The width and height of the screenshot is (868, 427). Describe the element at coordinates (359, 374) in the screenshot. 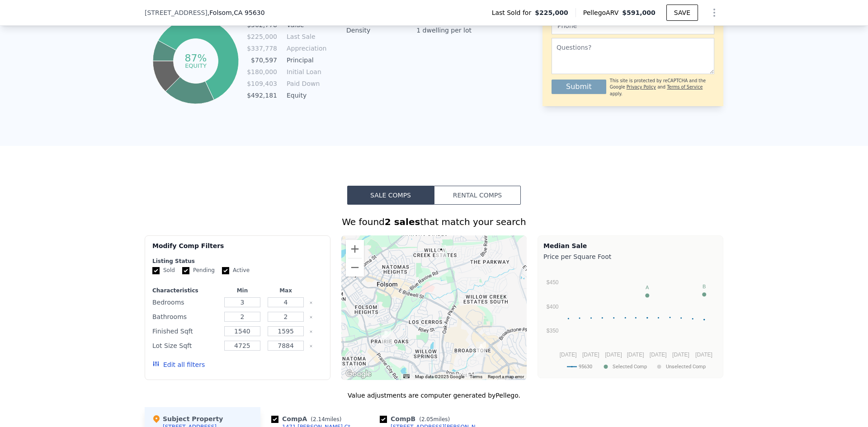

I see `img: Google` at that location.